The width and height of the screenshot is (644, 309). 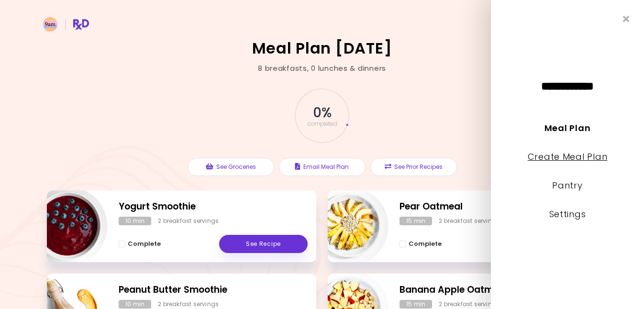 What do you see at coordinates (321, 113) in the screenshot?
I see `span: 0 %` at bounding box center [321, 113].